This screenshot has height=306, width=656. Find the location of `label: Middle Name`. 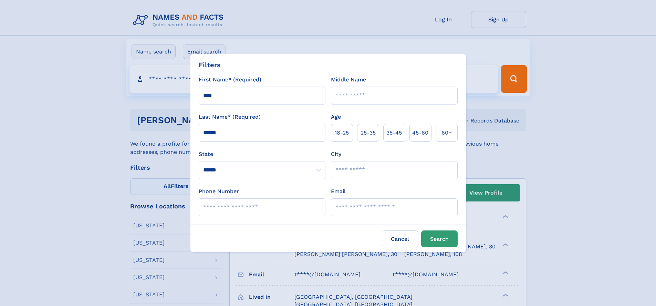

label: Middle Name is located at coordinates (349, 80).